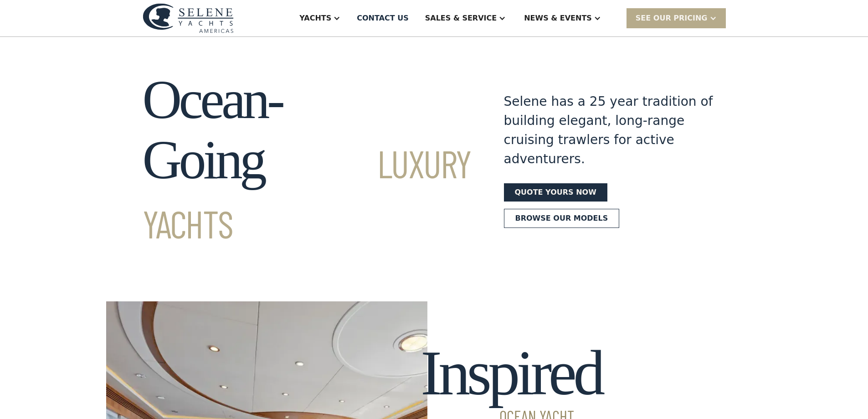 This screenshot has height=419, width=868. Describe the element at coordinates (461, 18) in the screenshot. I see `div: Sales & Service` at that location.